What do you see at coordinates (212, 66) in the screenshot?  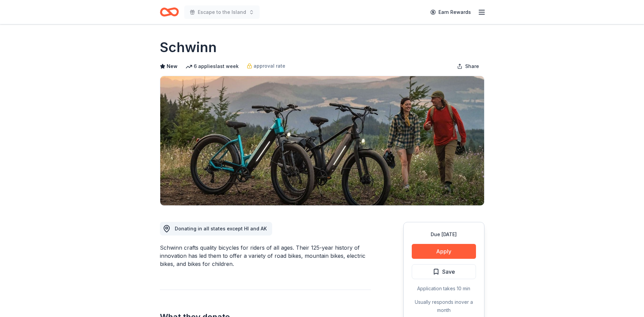 I see `div: 6 applies last week` at bounding box center [212, 66].